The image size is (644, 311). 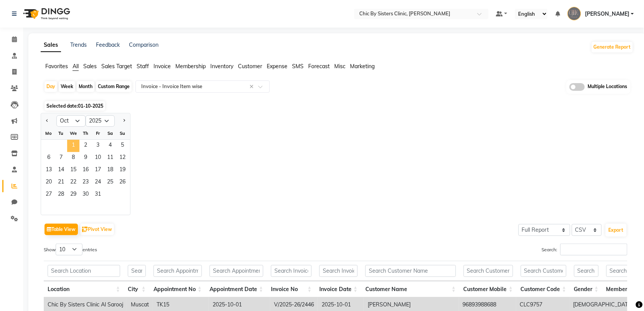 What do you see at coordinates (73, 182) in the screenshot?
I see `div: Wednesday, October 22, 2025` at bounding box center [73, 182].